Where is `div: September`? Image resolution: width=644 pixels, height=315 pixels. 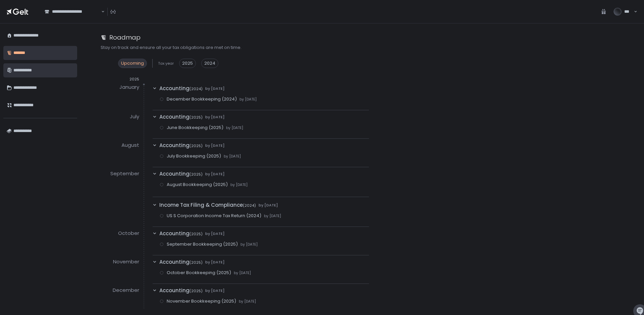
div: September is located at coordinates (125, 174).